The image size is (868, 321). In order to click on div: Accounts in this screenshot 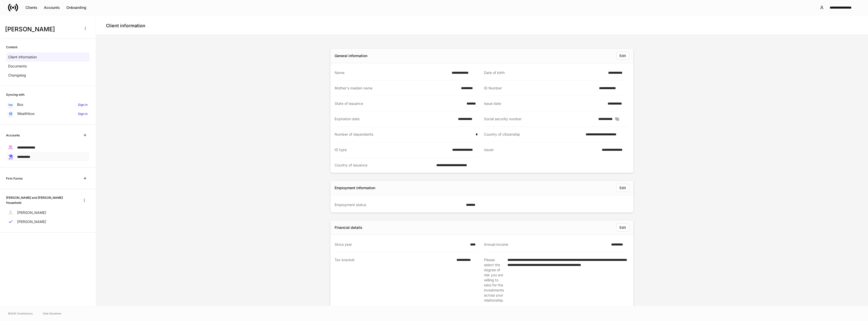, I will do `click(52, 7)`.